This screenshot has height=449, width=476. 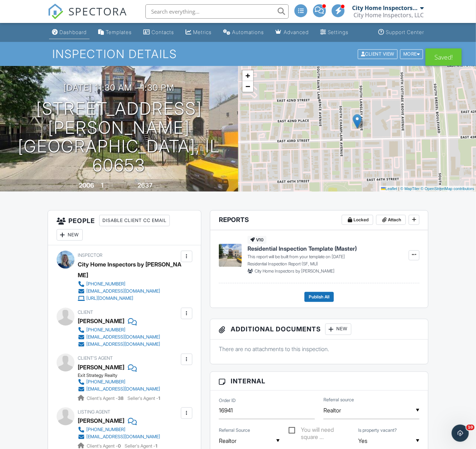 What do you see at coordinates (159, 32) in the screenshot?
I see `a: Contacts` at bounding box center [159, 32].